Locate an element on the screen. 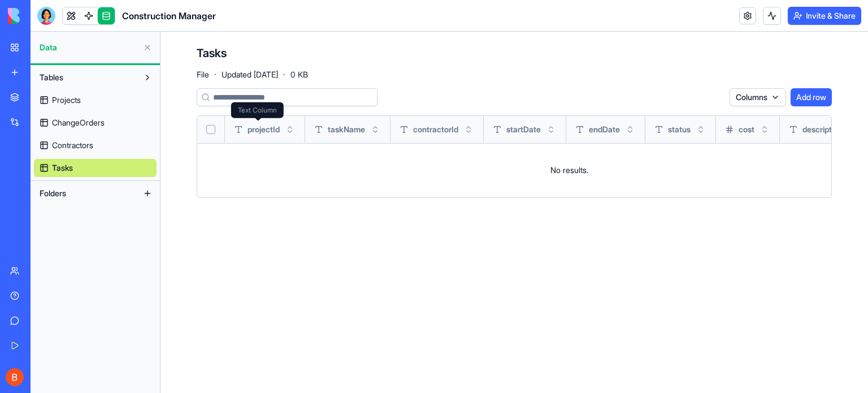  img: ACg8ocIfS8nKdflQ7s9qPXr4Dv3ruKRXu9j2odtlotCNNZdCQZUp3A=s96-c is located at coordinates (15, 377).